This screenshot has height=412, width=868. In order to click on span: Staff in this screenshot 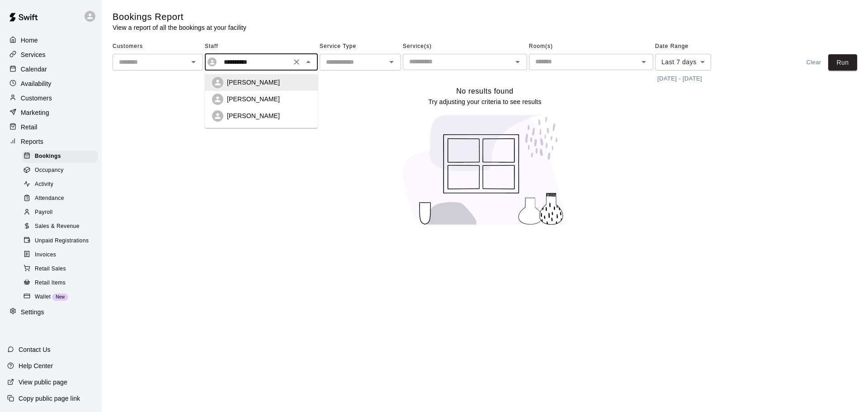, I will do `click(262, 47)`.